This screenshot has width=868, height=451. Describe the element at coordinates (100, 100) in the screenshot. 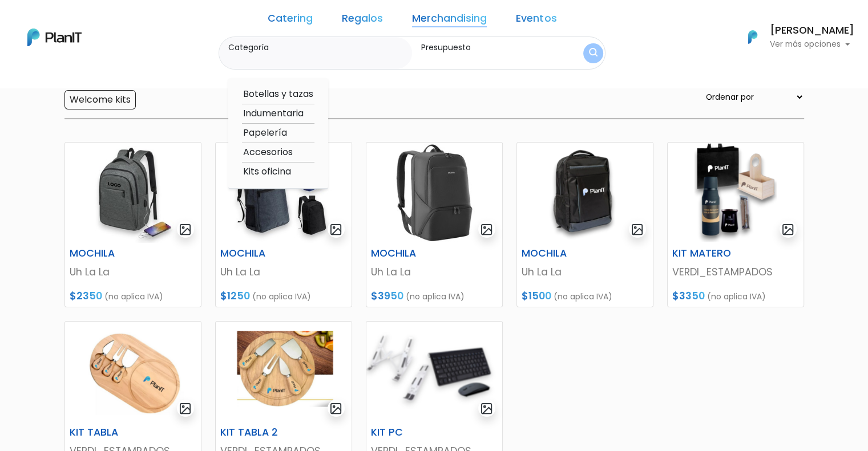

I see `input: Welcome kits` at that location.